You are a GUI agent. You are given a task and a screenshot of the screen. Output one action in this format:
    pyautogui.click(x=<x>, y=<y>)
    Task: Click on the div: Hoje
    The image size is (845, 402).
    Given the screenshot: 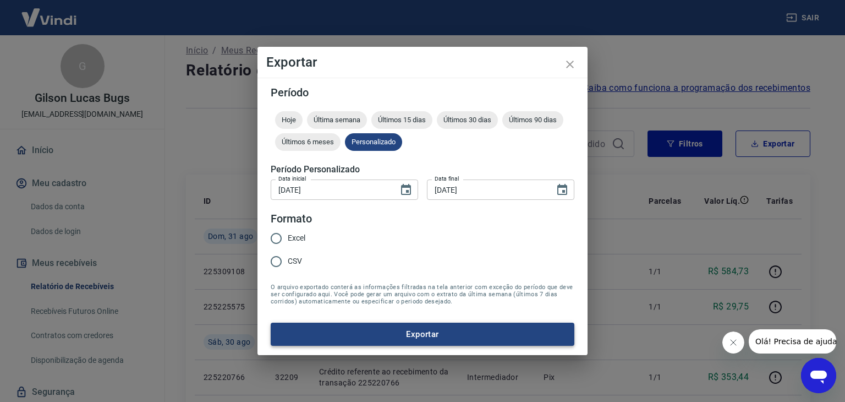 What is the action you would take?
    pyautogui.click(x=289, y=120)
    